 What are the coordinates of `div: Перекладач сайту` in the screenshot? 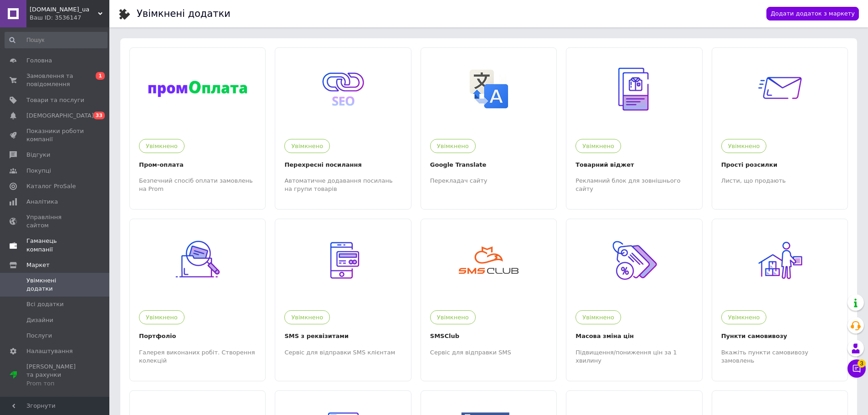 It's located at (488, 181).